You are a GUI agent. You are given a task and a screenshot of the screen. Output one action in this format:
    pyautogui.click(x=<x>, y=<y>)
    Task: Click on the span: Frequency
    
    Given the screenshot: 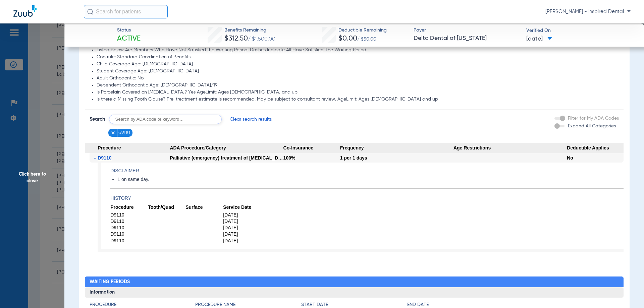 What is the action you would take?
    pyautogui.click(x=397, y=148)
    